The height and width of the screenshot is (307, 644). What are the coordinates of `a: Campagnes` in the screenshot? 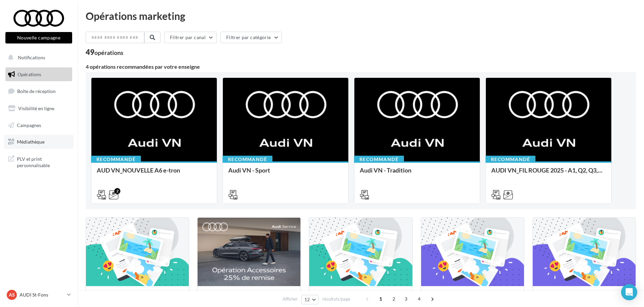 It's located at (39, 125).